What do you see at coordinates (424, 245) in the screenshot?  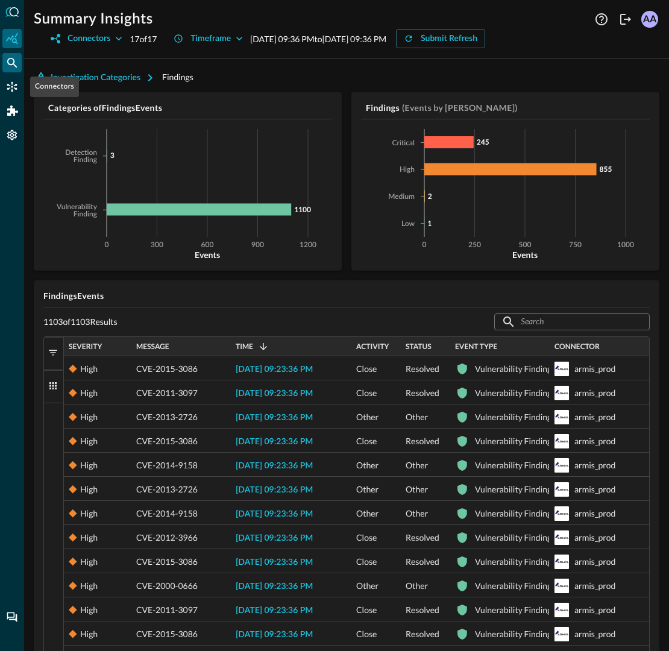 I see `tspan: 0` at bounding box center [424, 245].